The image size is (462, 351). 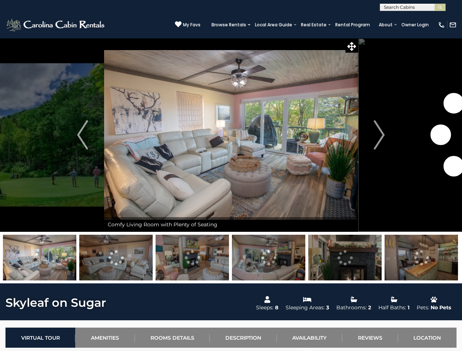 I want to click on img: mail-regular-white.png, so click(x=453, y=25).